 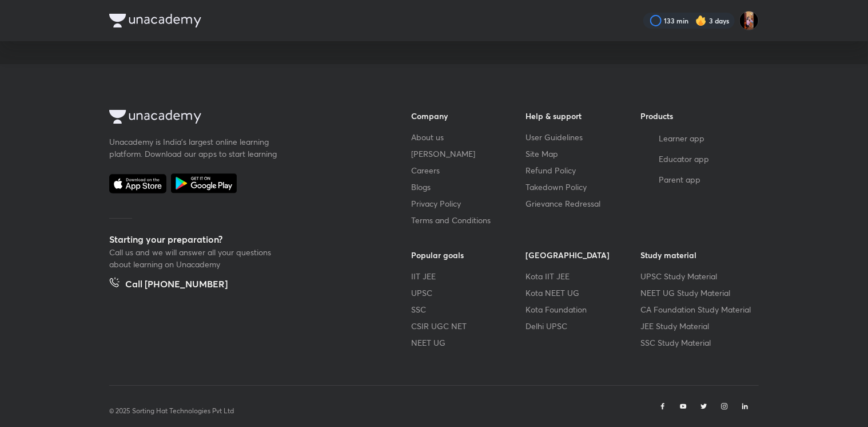 I want to click on img: Educator app, so click(x=647, y=159).